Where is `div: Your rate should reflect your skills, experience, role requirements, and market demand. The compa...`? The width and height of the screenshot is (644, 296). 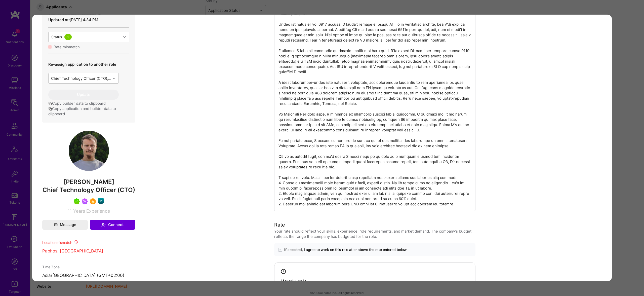
div: Your rate should reflect your skills, experience, role requirements, and market demand. The compa... is located at coordinates (375, 233).